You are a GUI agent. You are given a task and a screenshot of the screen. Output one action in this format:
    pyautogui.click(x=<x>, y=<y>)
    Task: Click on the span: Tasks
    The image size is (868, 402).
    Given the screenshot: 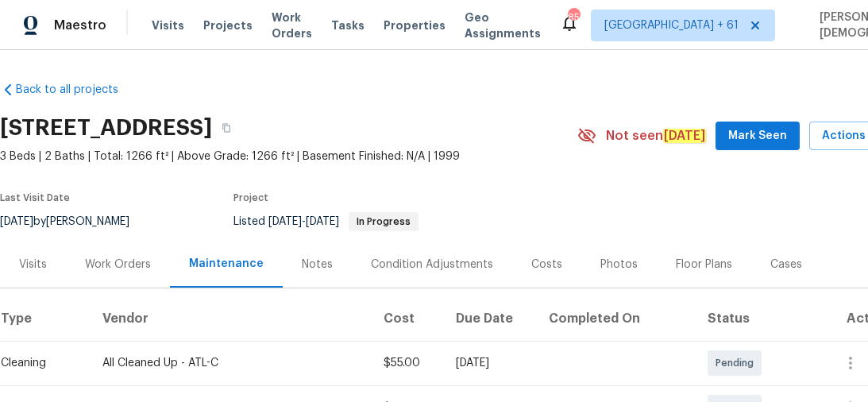 What is the action you would take?
    pyautogui.click(x=348, y=26)
    